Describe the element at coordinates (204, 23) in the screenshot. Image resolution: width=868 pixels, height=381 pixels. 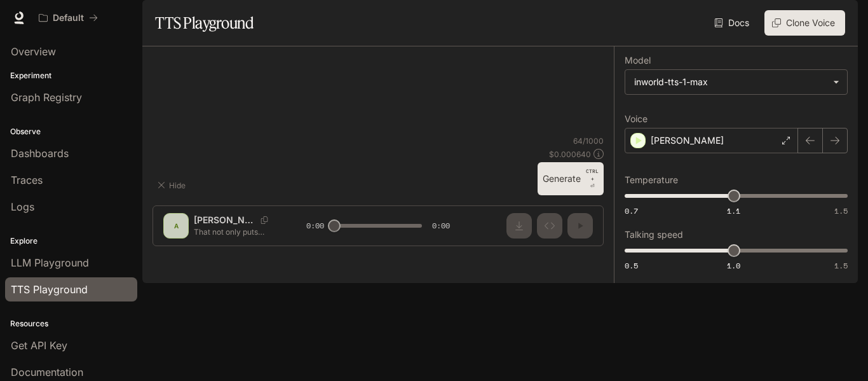
I see `h1: TTS Playground` at that location.